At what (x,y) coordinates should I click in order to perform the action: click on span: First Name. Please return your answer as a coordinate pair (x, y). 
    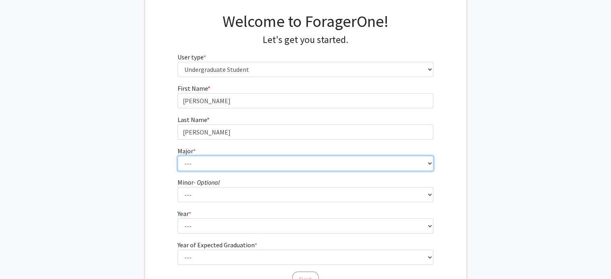
    Looking at the image, I should click on (192, 88).